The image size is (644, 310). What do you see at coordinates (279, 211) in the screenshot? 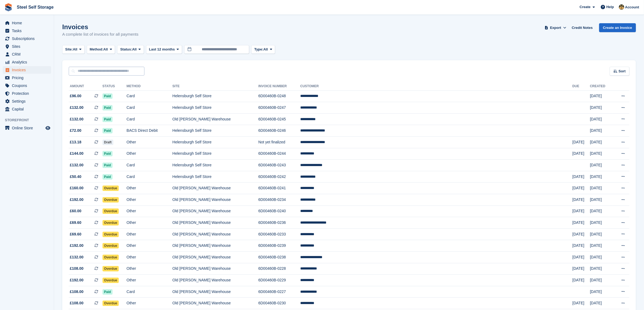
I see `td: 6D00460B-0240` at bounding box center [279, 211].